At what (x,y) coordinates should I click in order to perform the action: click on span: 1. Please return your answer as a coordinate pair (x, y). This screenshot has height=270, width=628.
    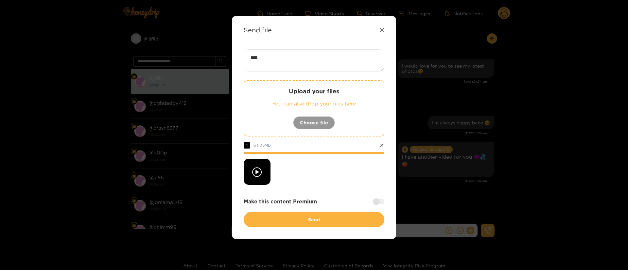
    Looking at the image, I should click on (247, 145).